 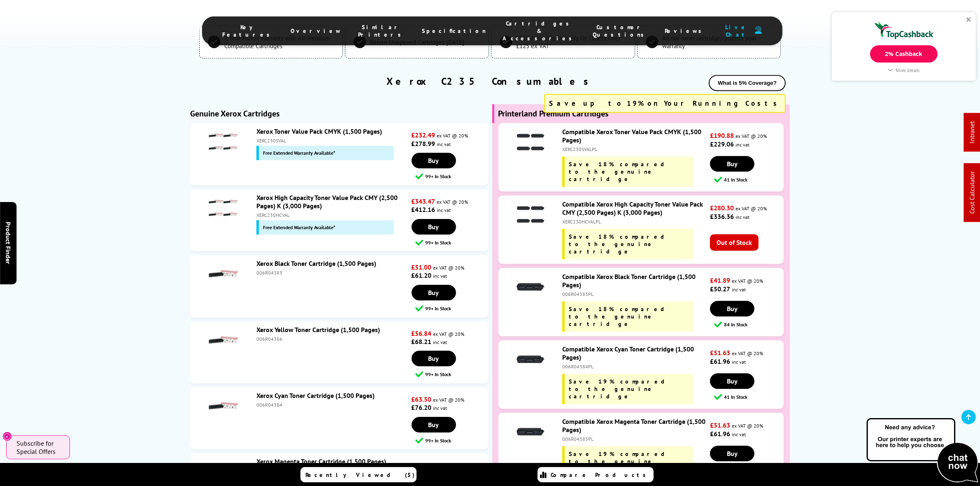 I want to click on a: Xerox Black Toner Cartridge (1,500 Pages), so click(x=316, y=263).